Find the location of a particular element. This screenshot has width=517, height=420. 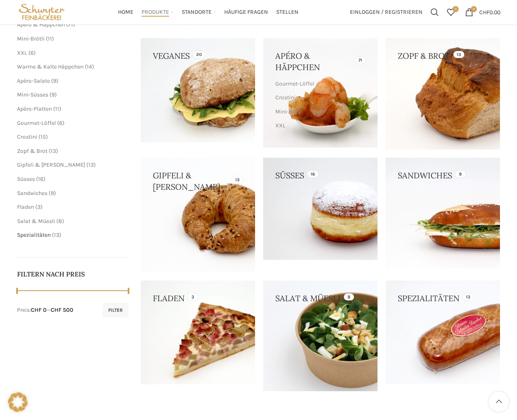

span: Home is located at coordinates (126, 12).